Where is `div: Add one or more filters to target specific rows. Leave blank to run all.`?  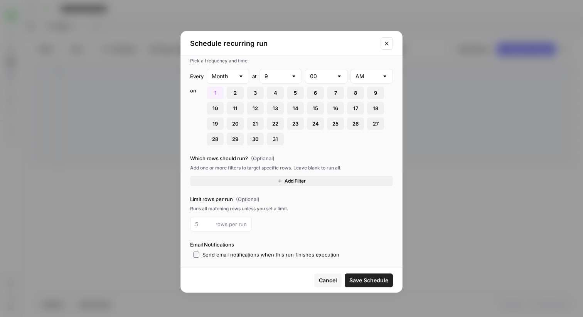 div: Add one or more filters to target specific rows. Leave blank to run all. is located at coordinates (292, 168).